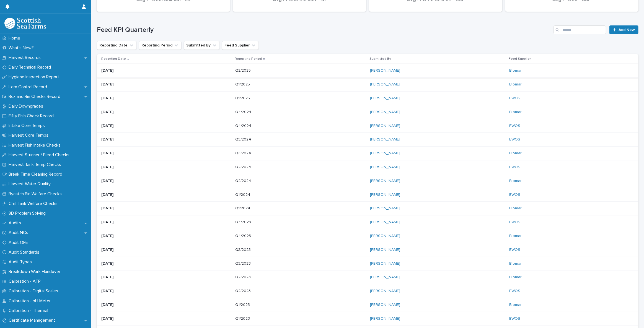 This screenshot has height=328, width=644. I want to click on p: Audit NCs, so click(19, 232).